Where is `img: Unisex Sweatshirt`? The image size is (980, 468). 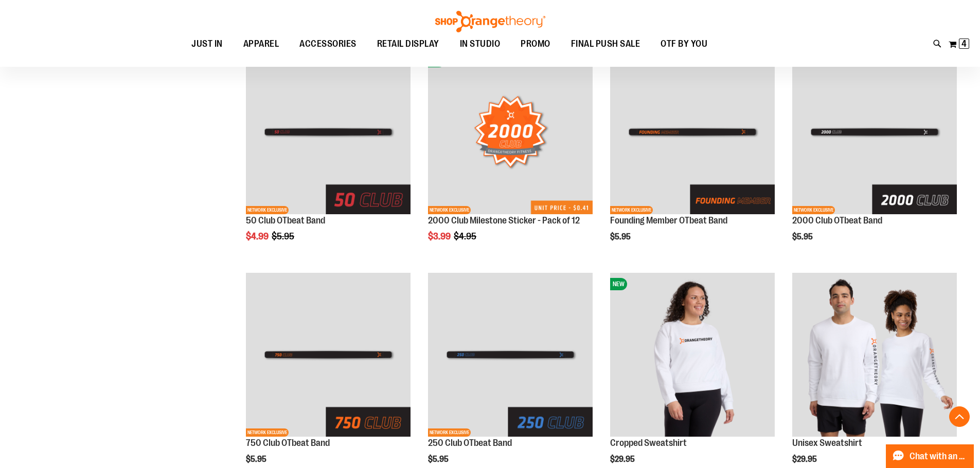
img: Unisex Sweatshirt is located at coordinates (874, 355).